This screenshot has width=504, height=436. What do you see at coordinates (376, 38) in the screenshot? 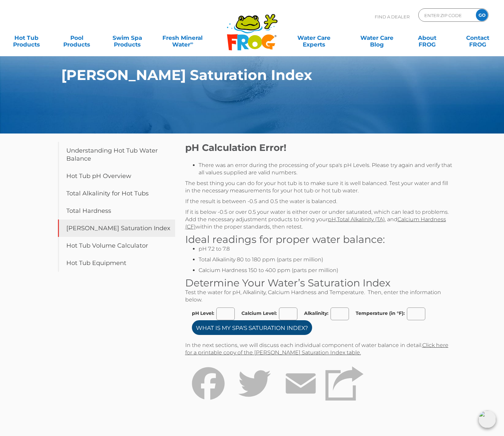
I see `a: Water CareBlog` at bounding box center [376, 38].